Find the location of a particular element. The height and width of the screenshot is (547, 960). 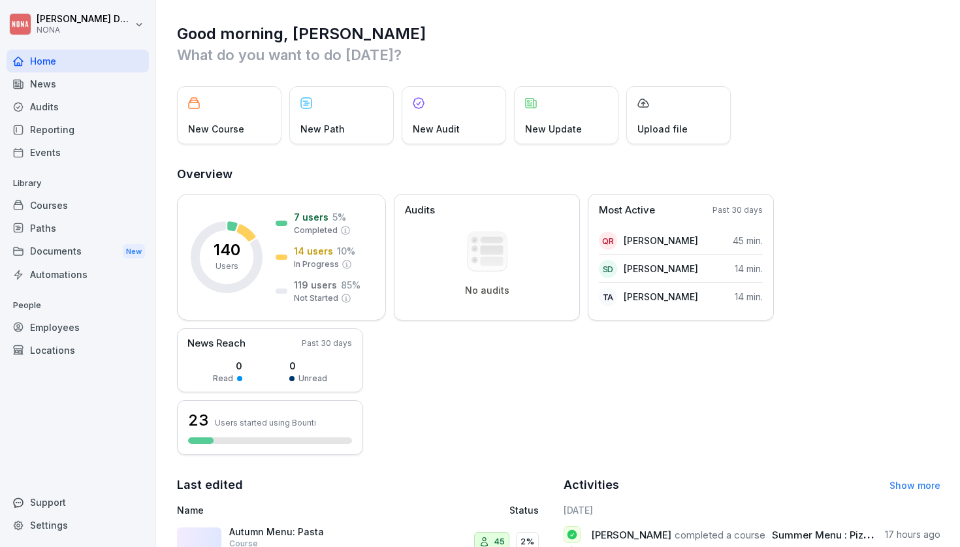

a: Locations is located at coordinates (78, 350).